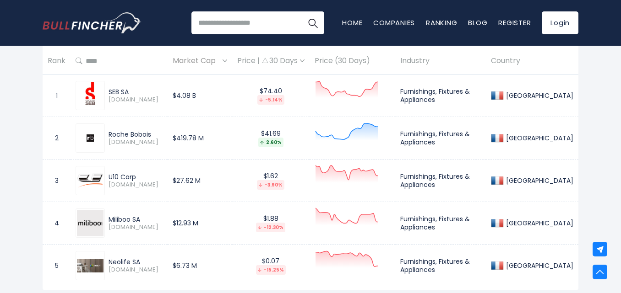 The width and height of the screenshot is (621, 293). Describe the element at coordinates (56, 266) in the screenshot. I see `td: 5` at that location.